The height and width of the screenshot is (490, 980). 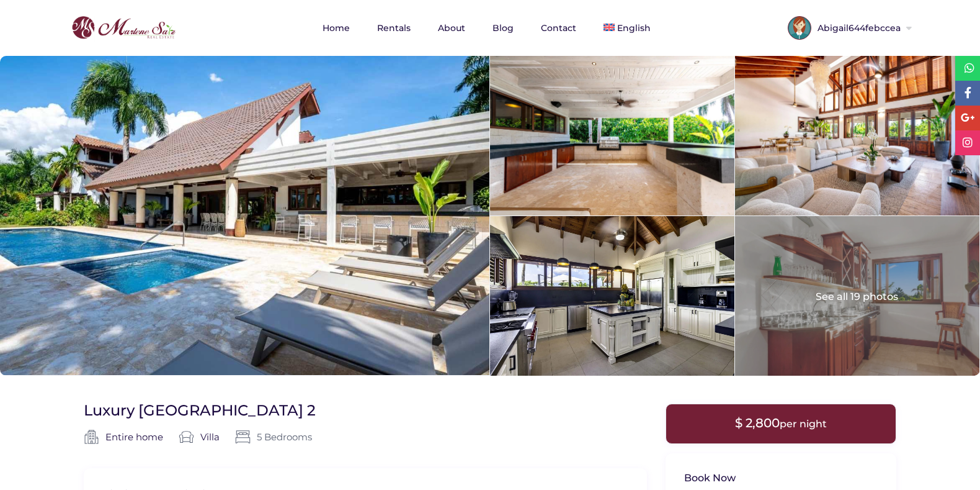 What do you see at coordinates (803, 424) in the screenshot?
I see `span: per night` at bounding box center [803, 424].